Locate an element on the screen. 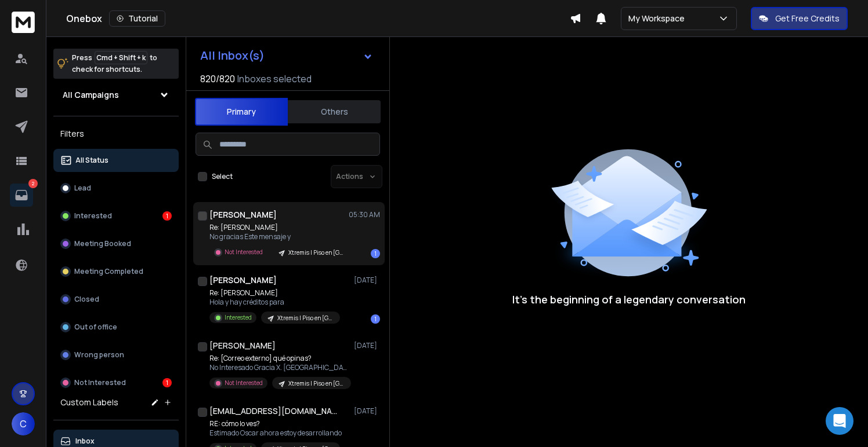  button: Wrong person is located at coordinates (116, 356).